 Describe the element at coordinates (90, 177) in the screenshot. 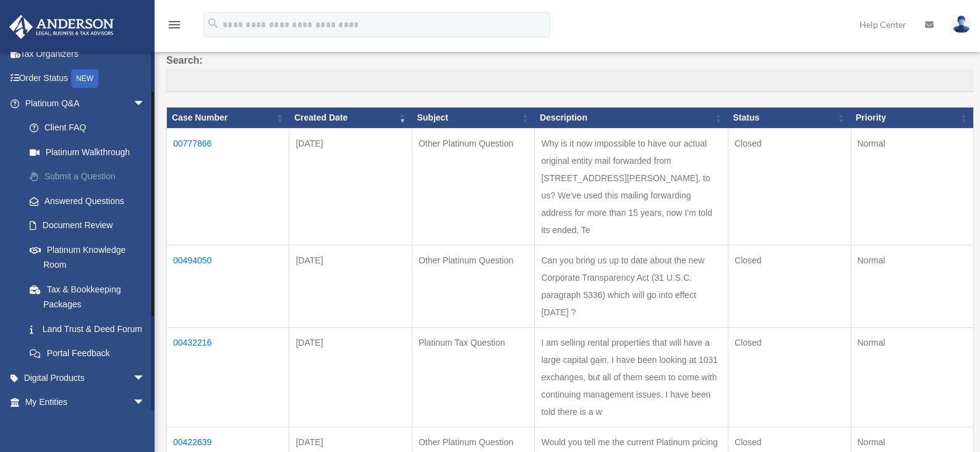

I see `a: Submit a Question` at that location.